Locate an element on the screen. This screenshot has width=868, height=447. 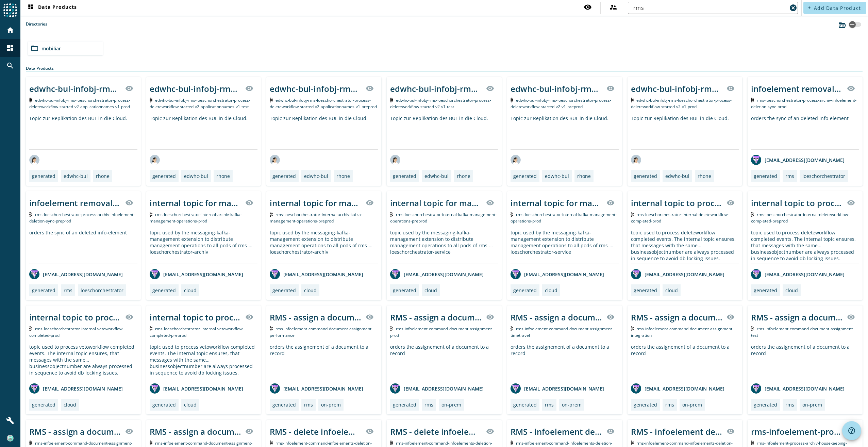
span: Kafka Topic: rms-infoelement-command-document-assignment-prod is located at coordinates (441, 332).